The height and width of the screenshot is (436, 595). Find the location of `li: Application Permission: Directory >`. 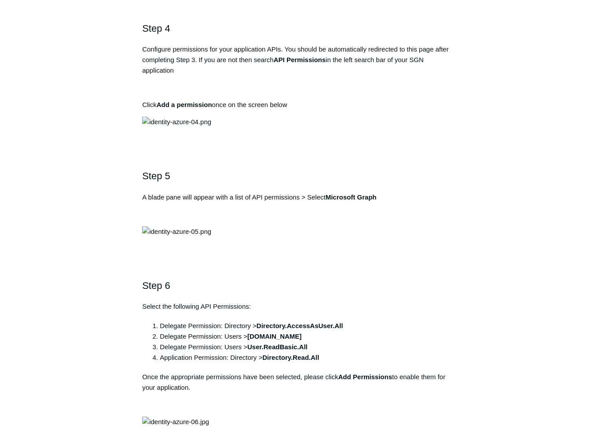

li: Application Permission: Directory > is located at coordinates (306, 357).